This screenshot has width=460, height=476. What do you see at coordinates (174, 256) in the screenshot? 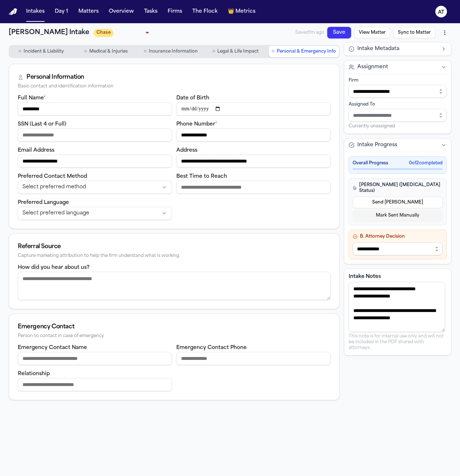
I see `div: Capture marketing attribution to help the firm understand what is working` at bounding box center [174, 256].